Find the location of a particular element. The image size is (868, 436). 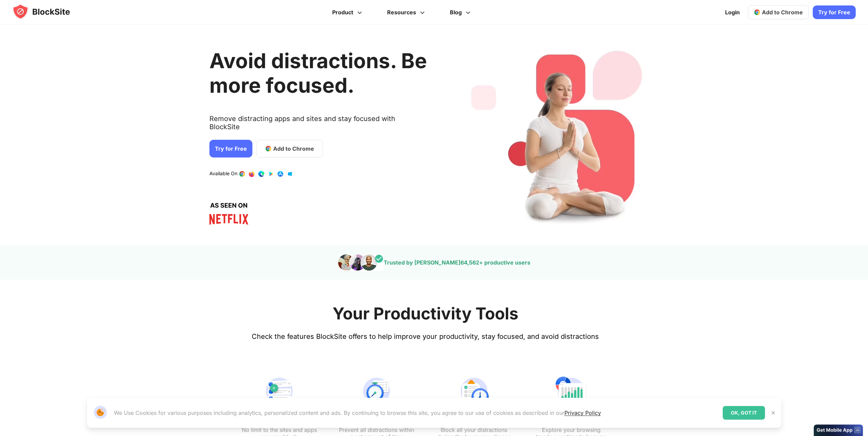

img: pepole images is located at coordinates (360, 263).